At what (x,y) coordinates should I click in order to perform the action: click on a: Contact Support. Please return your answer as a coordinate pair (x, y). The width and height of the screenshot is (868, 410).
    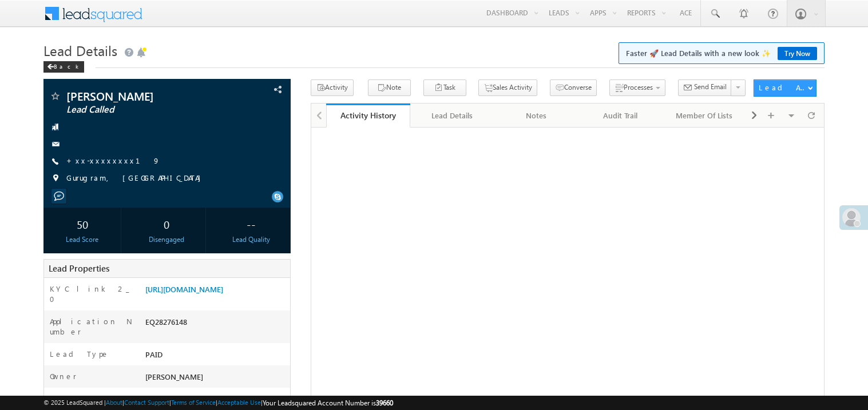
    Looking at the image, I should click on (146, 402).